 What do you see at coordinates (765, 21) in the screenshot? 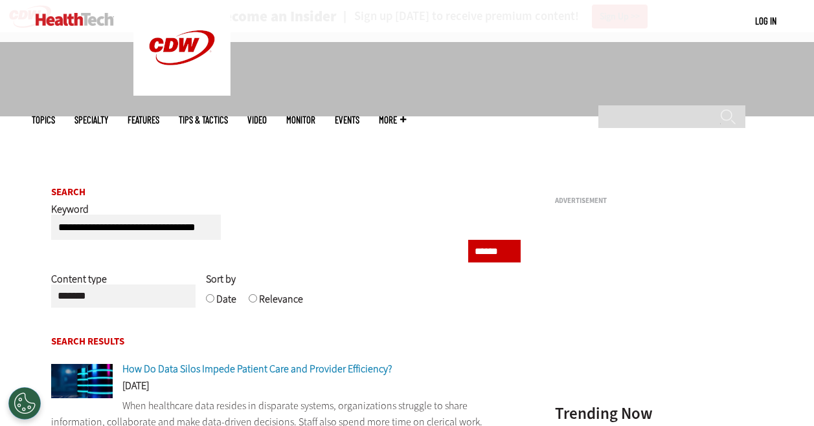
I see `a: Log in` at bounding box center [765, 21].